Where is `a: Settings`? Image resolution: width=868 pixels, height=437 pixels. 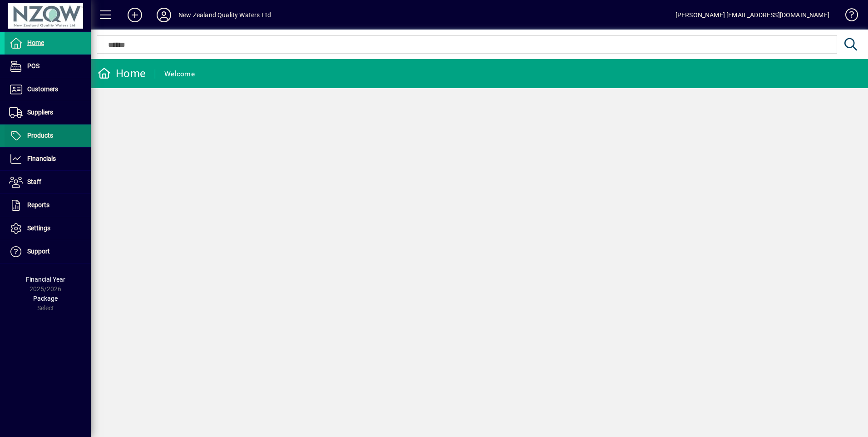 a: Settings is located at coordinates (48, 228).